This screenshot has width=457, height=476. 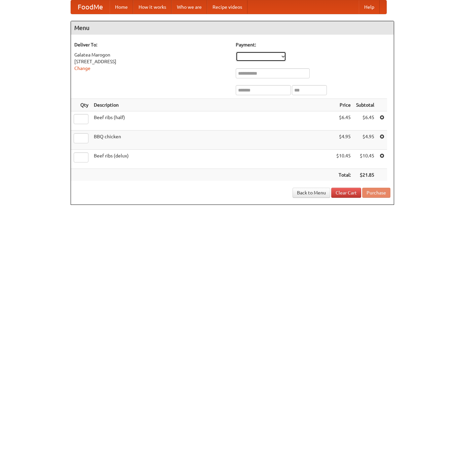 I want to click on th: Subtotal, so click(x=365, y=105).